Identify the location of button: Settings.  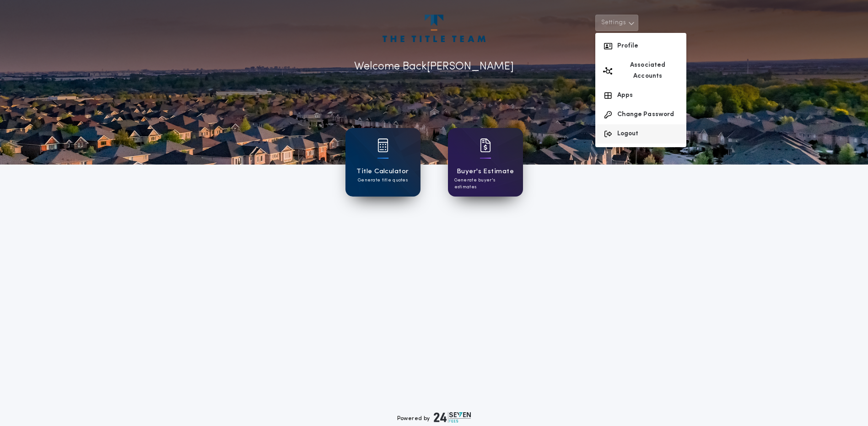
(617, 23).